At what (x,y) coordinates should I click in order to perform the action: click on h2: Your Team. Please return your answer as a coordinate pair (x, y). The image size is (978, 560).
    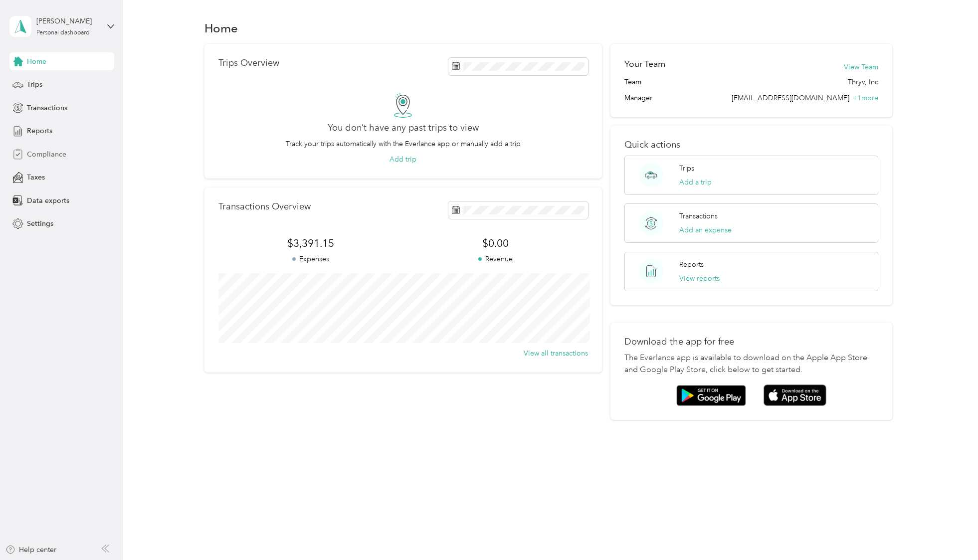
    Looking at the image, I should click on (645, 64).